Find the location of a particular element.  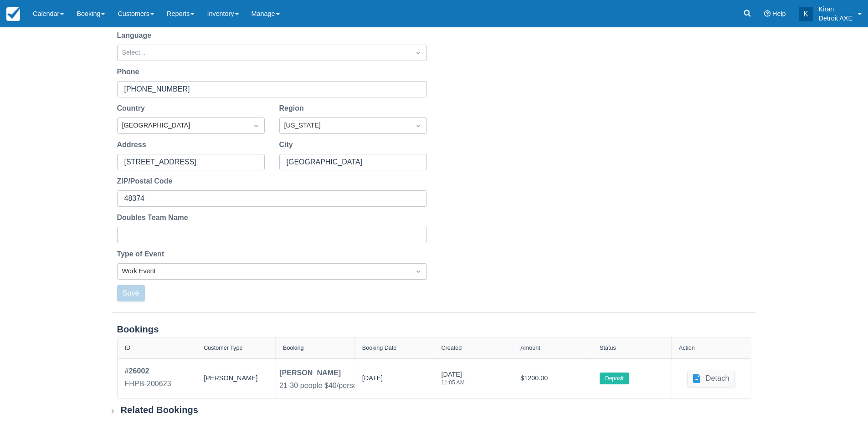

label: Deposit is located at coordinates (615, 378).